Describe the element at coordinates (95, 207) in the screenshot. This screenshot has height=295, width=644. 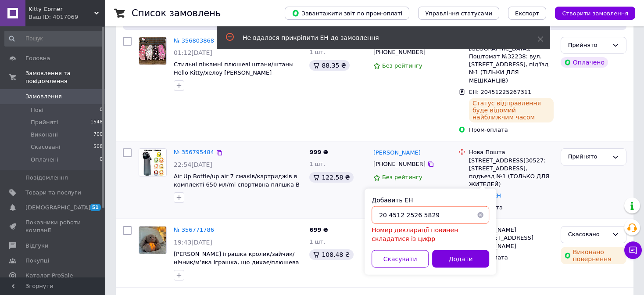
I see `span: 51` at that location.